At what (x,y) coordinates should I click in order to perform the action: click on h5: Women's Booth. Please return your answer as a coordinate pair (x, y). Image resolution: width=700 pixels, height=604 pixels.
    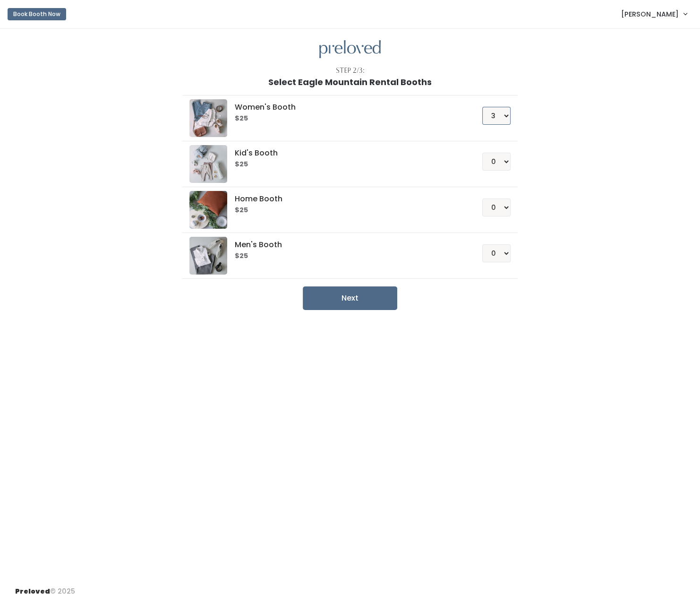
    Looking at the image, I should click on (346, 107).